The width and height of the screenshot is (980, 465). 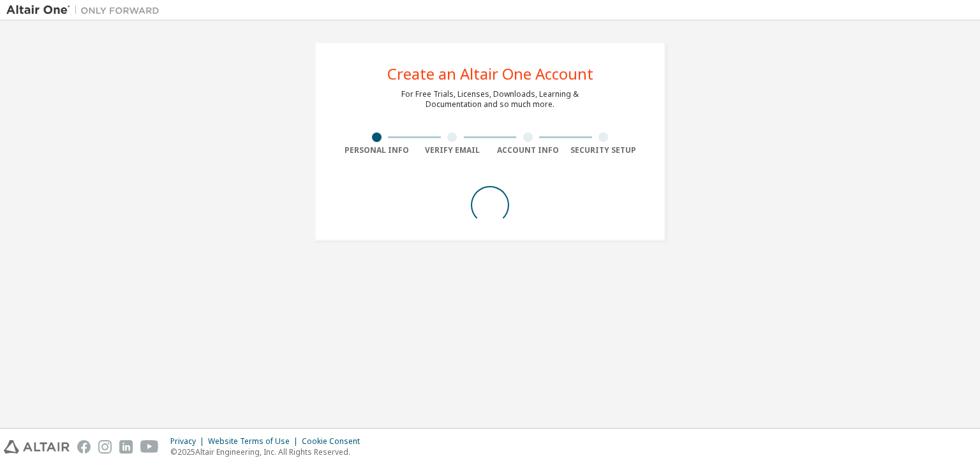 I want to click on div: Website Terms of Use, so click(x=255, y=442).